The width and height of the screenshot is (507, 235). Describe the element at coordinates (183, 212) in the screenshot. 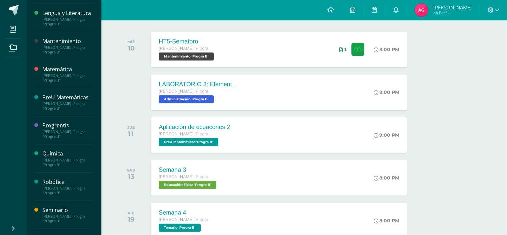

I see `div: Semana 4` at that location.